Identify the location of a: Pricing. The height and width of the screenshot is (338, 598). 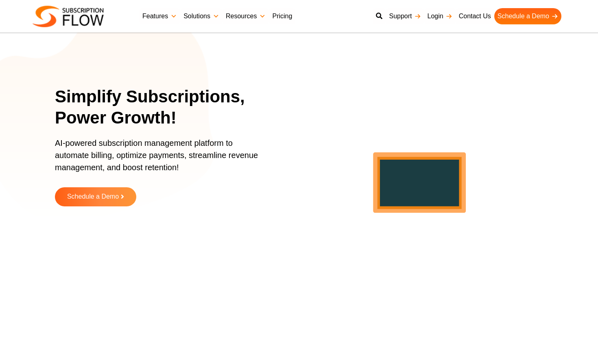
(282, 16).